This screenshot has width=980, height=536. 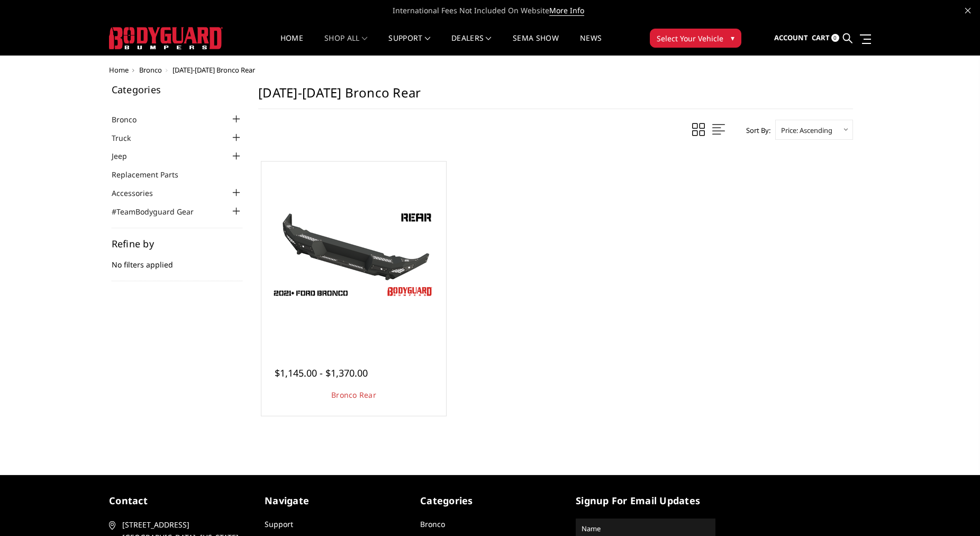 What do you see at coordinates (826, 38) in the screenshot?
I see `a: Cart 0` at bounding box center [826, 38].